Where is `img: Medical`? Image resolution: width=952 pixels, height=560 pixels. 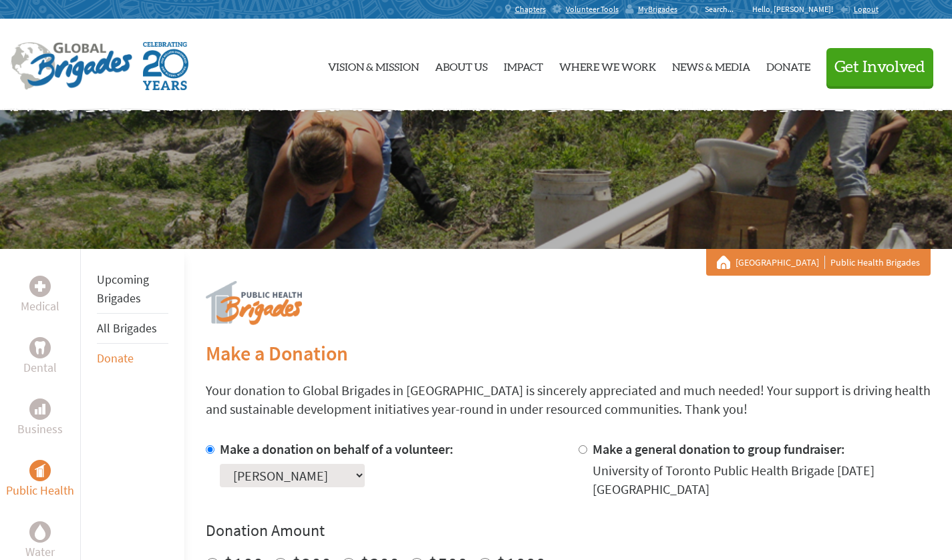 img: Medical is located at coordinates (40, 286).